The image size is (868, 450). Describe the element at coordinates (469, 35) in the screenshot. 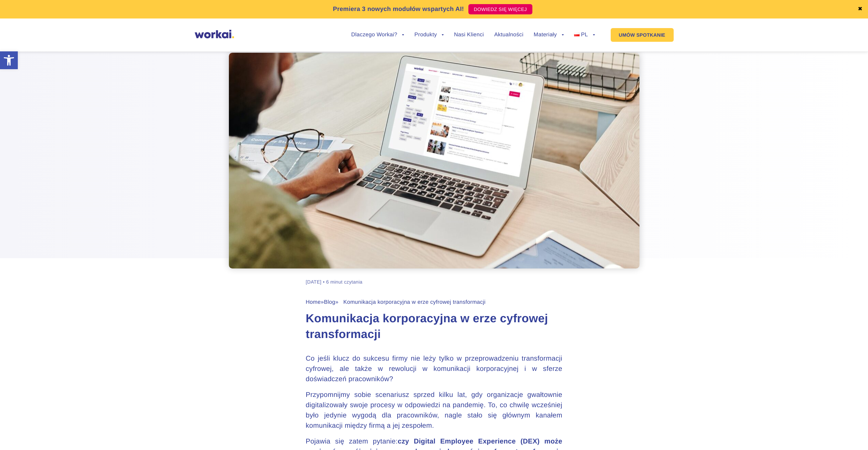

I see `a: Nasi Klienci` at that location.